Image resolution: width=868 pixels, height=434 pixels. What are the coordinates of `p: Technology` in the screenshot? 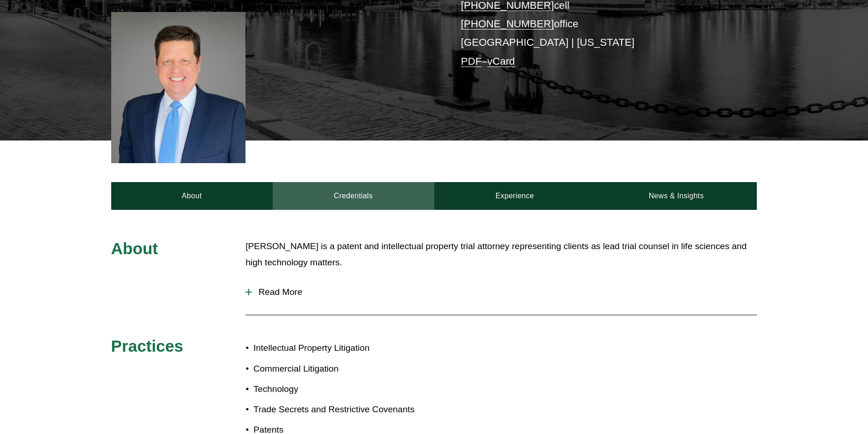 It's located at (343, 389).